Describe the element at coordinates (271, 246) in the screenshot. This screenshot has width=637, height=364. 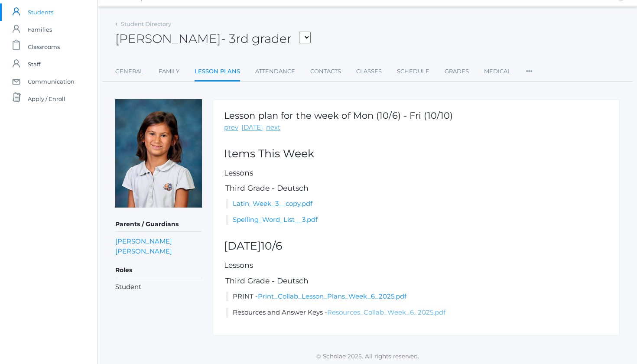
I see `span: 10/6` at that location.